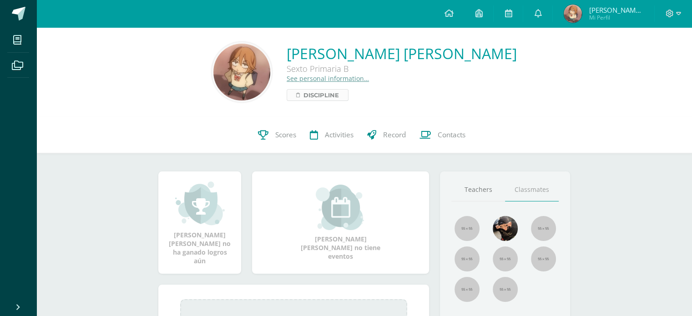  I want to click on a: Teachers, so click(478, 190).